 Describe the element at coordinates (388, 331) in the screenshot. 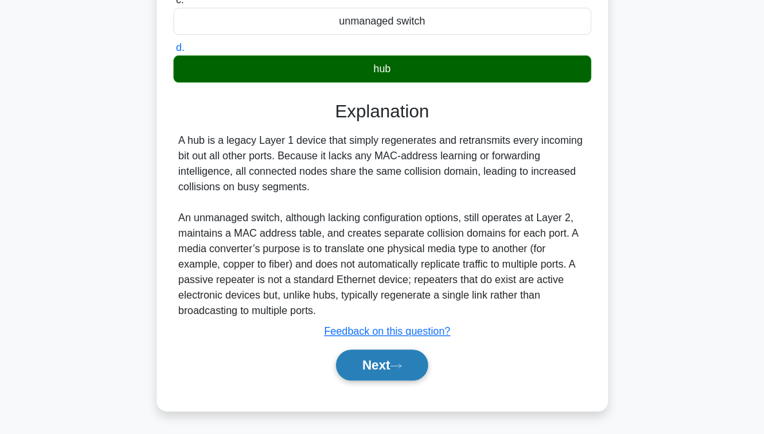

I see `a: Feedback on this question?` at that location.